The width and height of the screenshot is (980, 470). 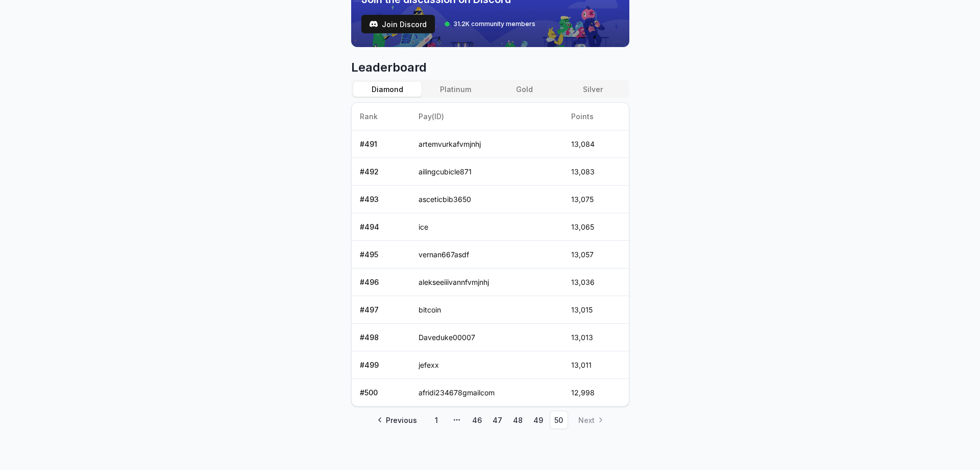 What do you see at coordinates (538, 419) in the screenshot?
I see `a: 49` at bounding box center [538, 419].